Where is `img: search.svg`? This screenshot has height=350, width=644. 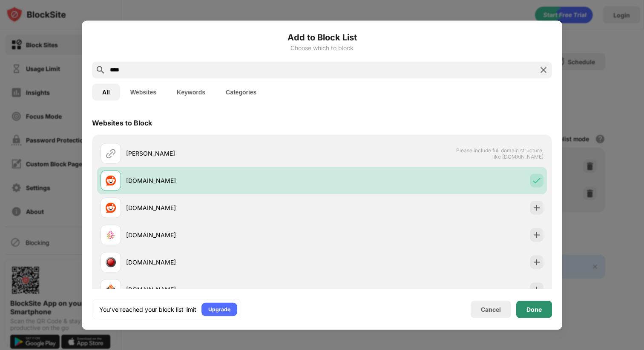 img: search.svg is located at coordinates (101, 70).